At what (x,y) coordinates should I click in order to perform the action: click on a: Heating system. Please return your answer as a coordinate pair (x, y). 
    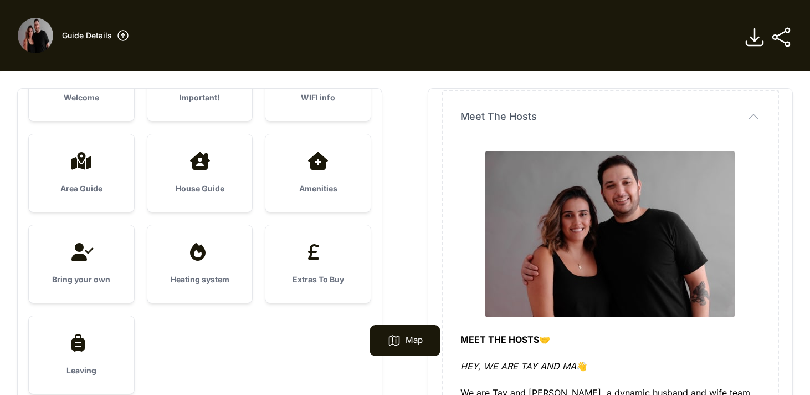
    Looking at the image, I should click on (200, 264).